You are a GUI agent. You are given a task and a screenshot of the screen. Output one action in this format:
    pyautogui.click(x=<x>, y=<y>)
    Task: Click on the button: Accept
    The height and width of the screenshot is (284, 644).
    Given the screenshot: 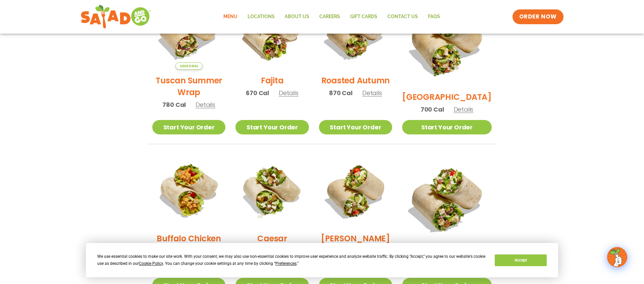 What is the action you would take?
    pyautogui.click(x=520, y=260)
    